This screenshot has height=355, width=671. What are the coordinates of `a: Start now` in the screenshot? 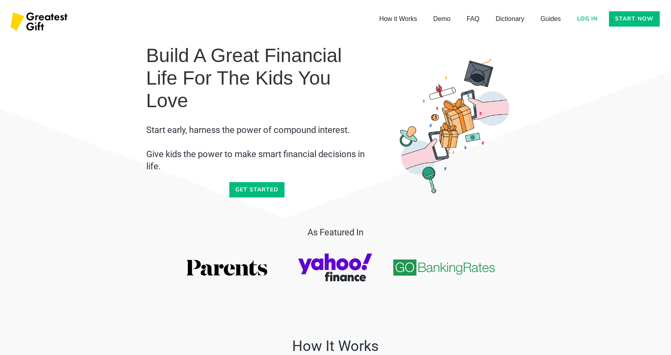 It's located at (635, 19).